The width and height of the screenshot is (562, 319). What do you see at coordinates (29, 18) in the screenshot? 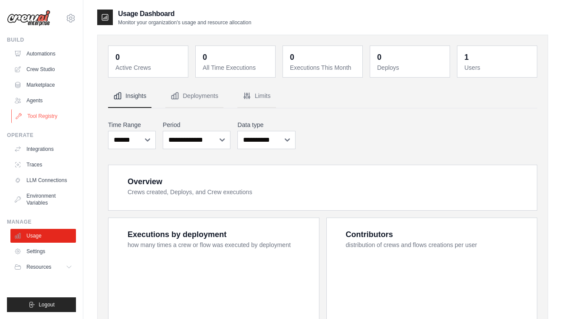
I see `img: Logo` at bounding box center [29, 18].